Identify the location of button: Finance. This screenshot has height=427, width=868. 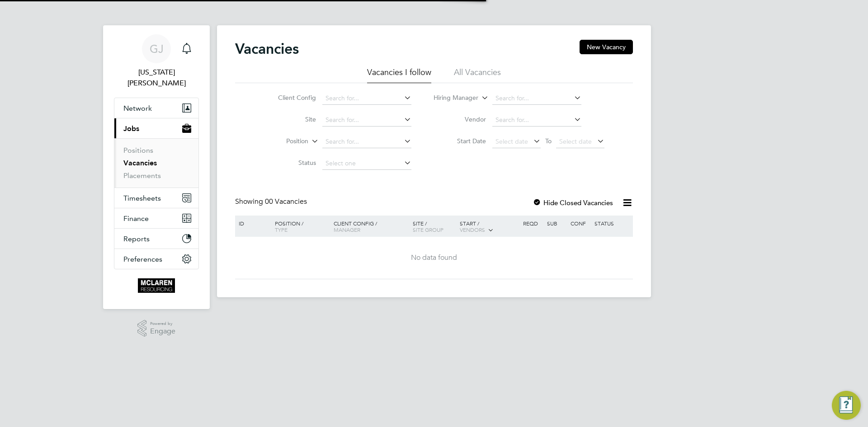
(157, 218).